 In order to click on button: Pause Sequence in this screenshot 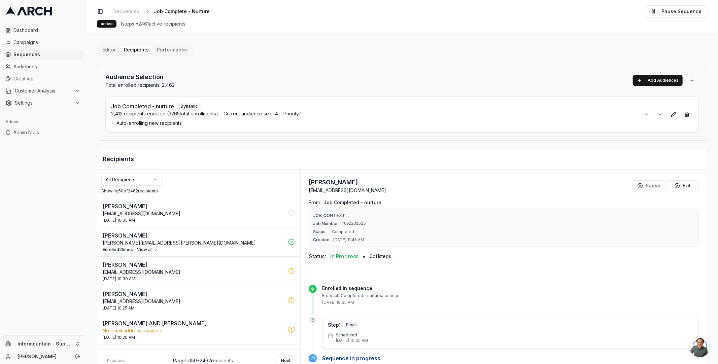, I will do `click(676, 11)`.